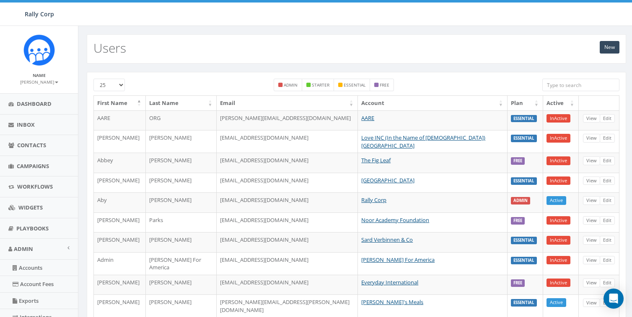 Image resolution: width=632 pixels, height=317 pixels. What do you see at coordinates (395, 220) in the screenshot?
I see `a: Noor Academy Foundation` at bounding box center [395, 220].